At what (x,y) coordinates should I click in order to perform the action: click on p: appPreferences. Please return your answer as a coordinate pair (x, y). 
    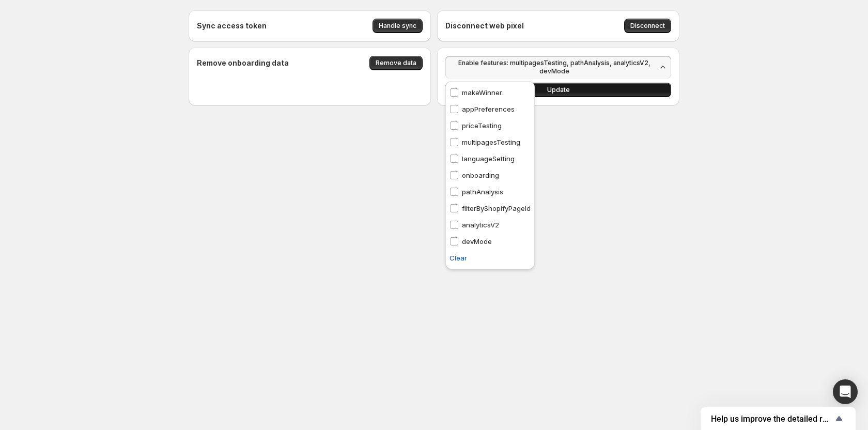
    Looking at the image, I should click on (488, 109).